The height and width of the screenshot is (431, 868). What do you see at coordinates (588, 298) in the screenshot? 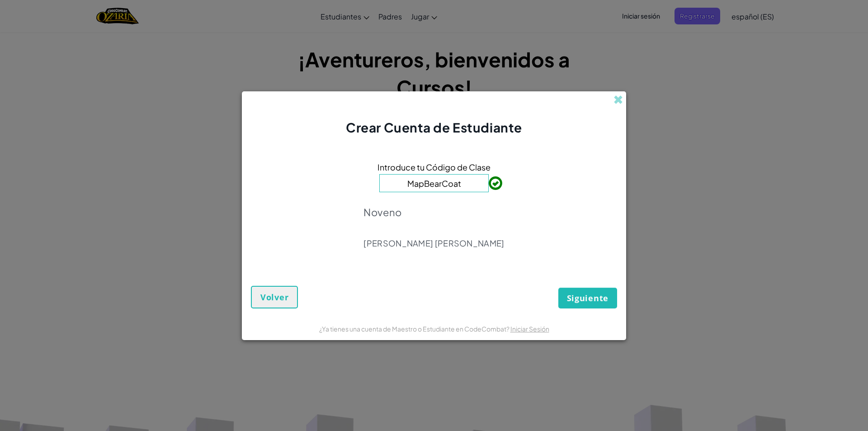
I see `span: Siguiente` at bounding box center [588, 298].